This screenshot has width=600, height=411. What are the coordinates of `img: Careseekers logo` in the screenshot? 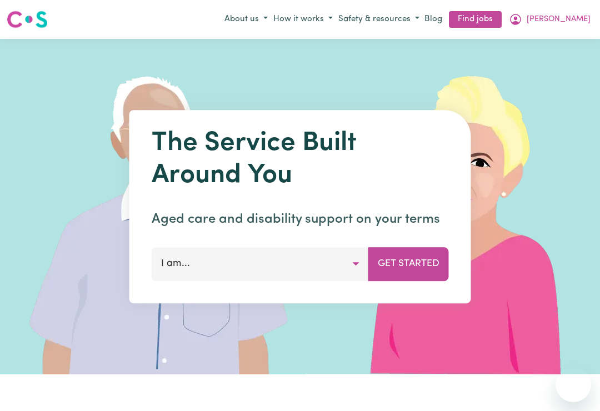 It's located at (27, 19).